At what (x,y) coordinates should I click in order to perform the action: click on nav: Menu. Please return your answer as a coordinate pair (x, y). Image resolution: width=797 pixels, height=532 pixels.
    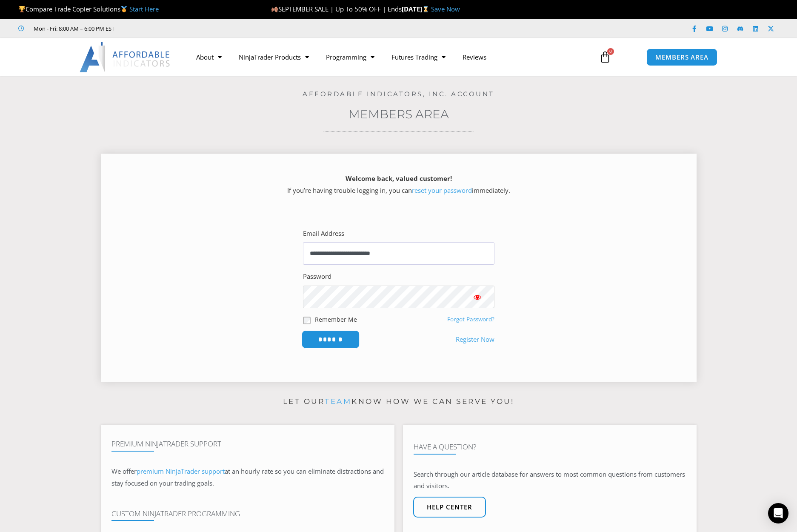
    Looking at the image, I should click on (388, 57).